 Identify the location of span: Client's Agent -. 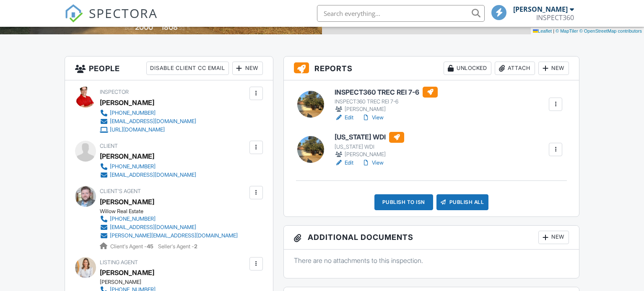
(133, 246).